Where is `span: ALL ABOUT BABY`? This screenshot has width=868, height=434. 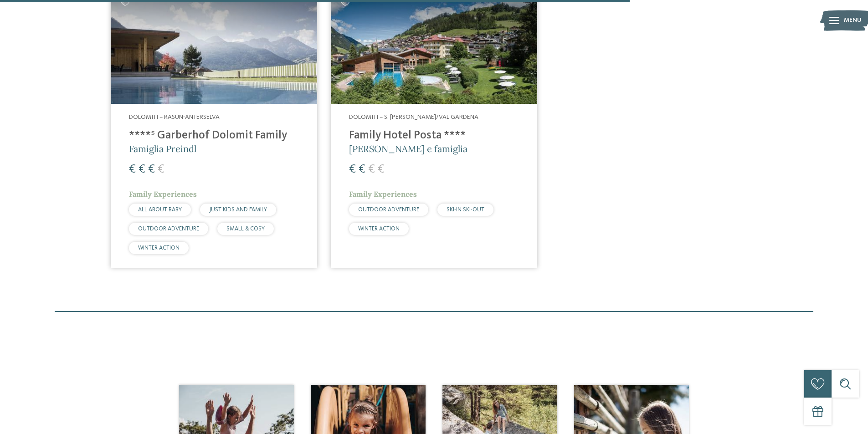 span: ALL ABOUT BABY is located at coordinates (160, 209).